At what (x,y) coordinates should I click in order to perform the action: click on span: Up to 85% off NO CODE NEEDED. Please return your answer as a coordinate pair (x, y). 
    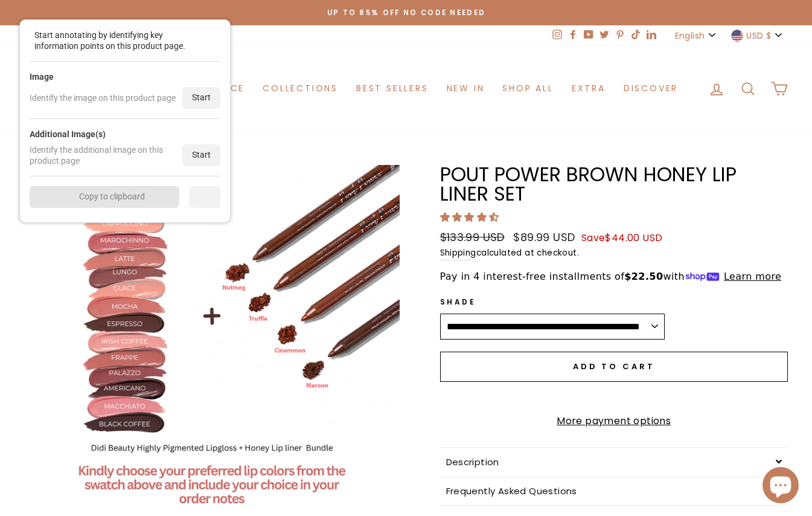
    Looking at the image, I should click on (406, 13).